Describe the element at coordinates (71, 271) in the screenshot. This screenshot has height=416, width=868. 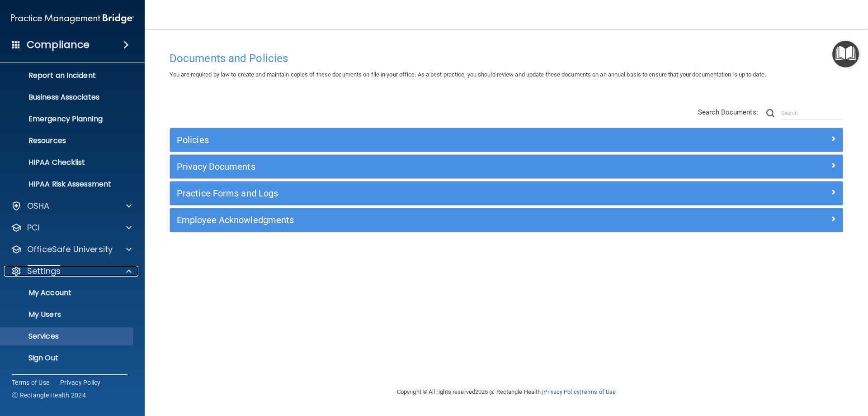
I see `a: Settings` at that location.